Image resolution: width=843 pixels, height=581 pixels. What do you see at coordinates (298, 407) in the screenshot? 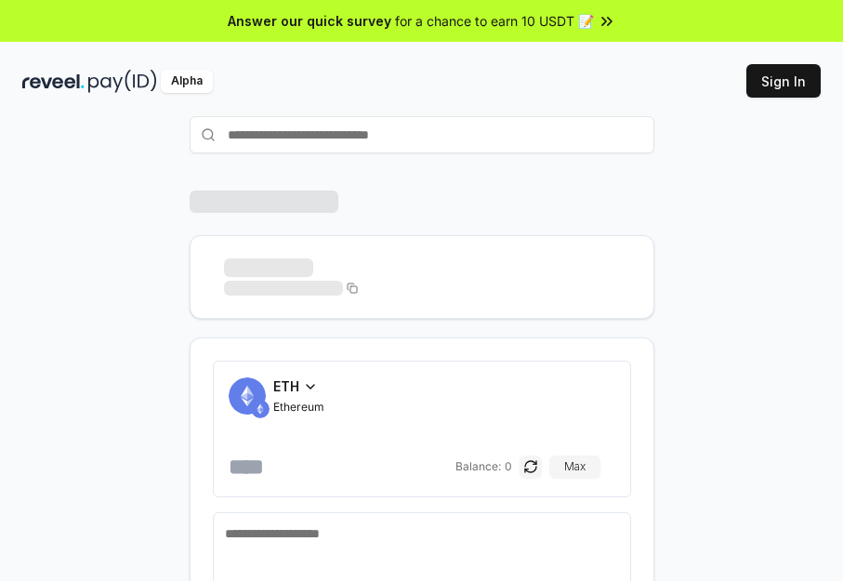
I see `span: Ethereum` at bounding box center [298, 407].